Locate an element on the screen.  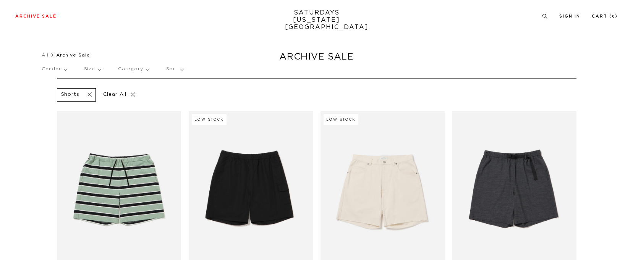
p: Sort is located at coordinates (174, 69).